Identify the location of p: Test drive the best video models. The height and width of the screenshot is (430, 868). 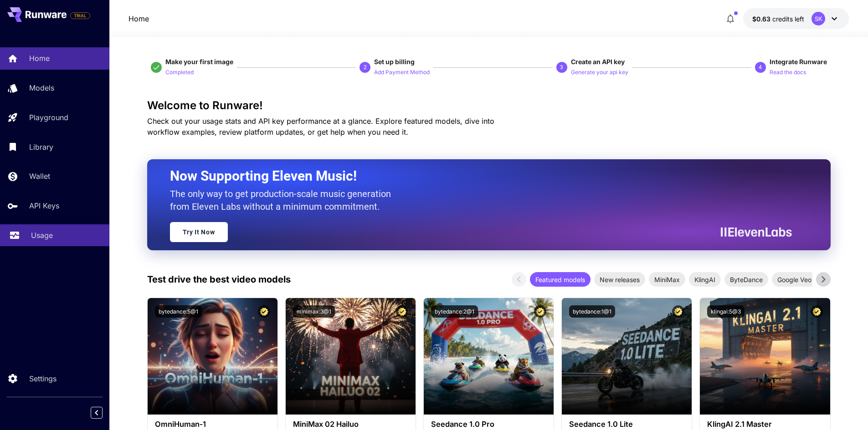
(218, 280).